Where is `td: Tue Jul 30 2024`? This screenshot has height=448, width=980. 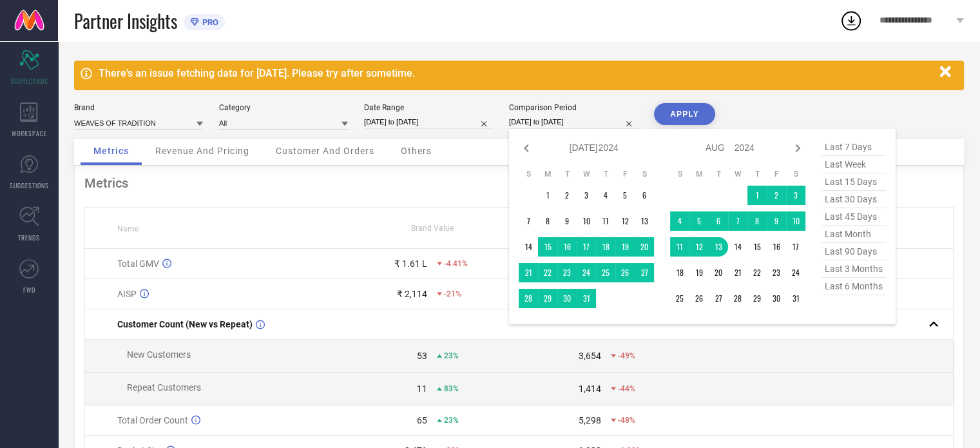
td: Tue Jul 30 2024 is located at coordinates (567, 298).